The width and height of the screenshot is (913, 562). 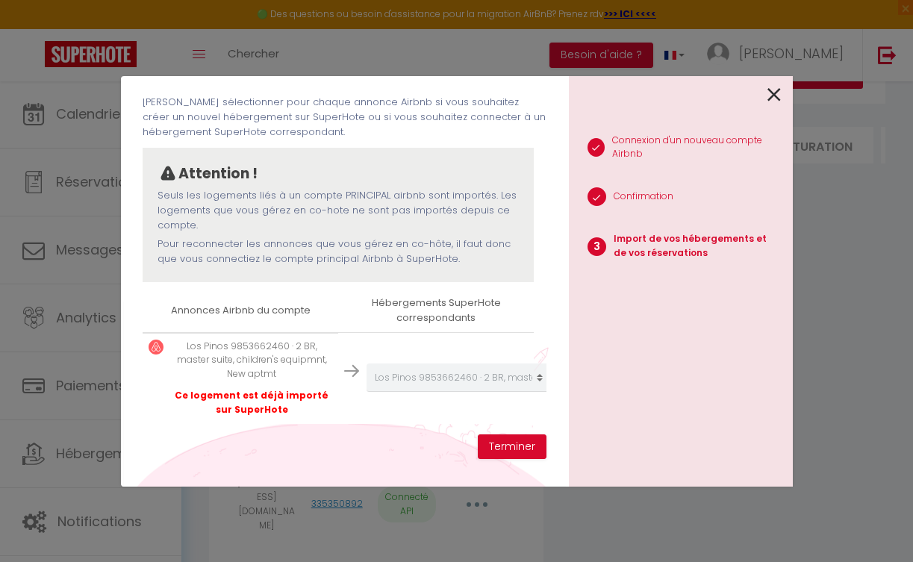 What do you see at coordinates (697, 148) in the screenshot?
I see `p: Connexion d'un nouveau compte Airbnb` at bounding box center [697, 148].